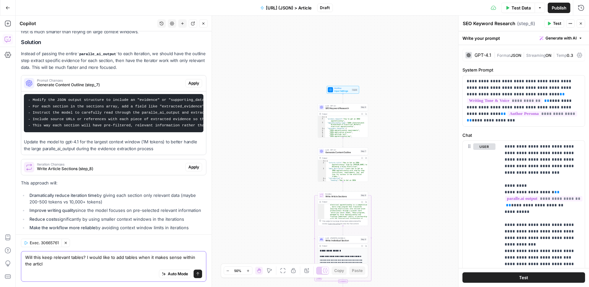 The width and height of the screenshot is (589, 287). What do you see at coordinates (325, 161) in the screenshot?
I see `span: Toggle code folding, rows 1 through 259` at bounding box center [325, 161].